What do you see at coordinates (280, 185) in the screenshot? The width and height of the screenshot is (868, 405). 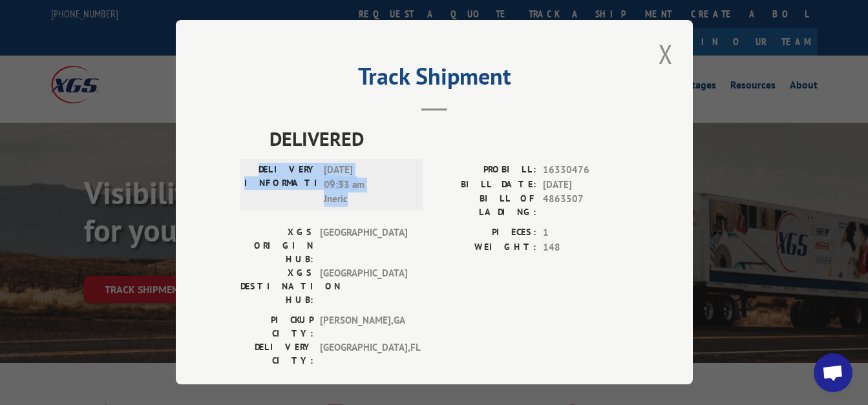 I see `label: DELIVERY INFORMATION:` at bounding box center [280, 185].